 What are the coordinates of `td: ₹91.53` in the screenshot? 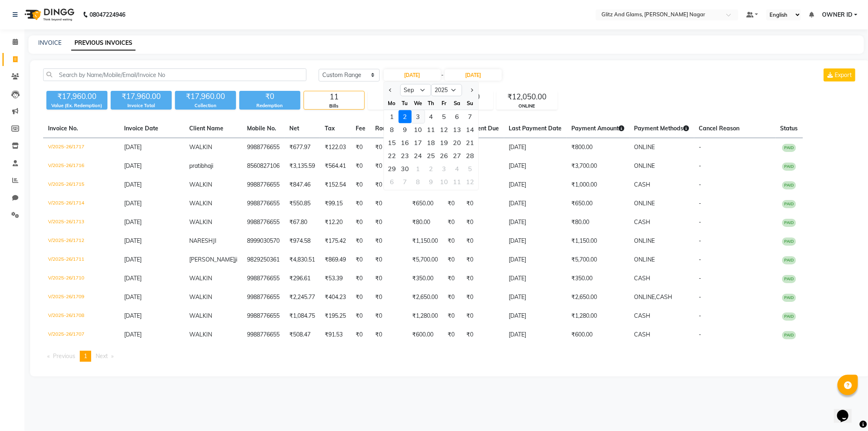 It's located at (335, 335).